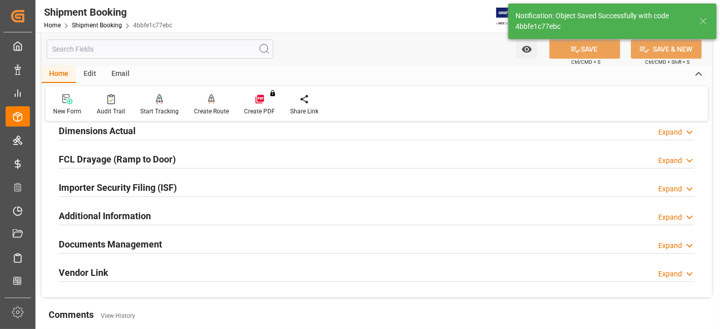 This screenshot has height=329, width=720. I want to click on input: Search Fields, so click(160, 49).